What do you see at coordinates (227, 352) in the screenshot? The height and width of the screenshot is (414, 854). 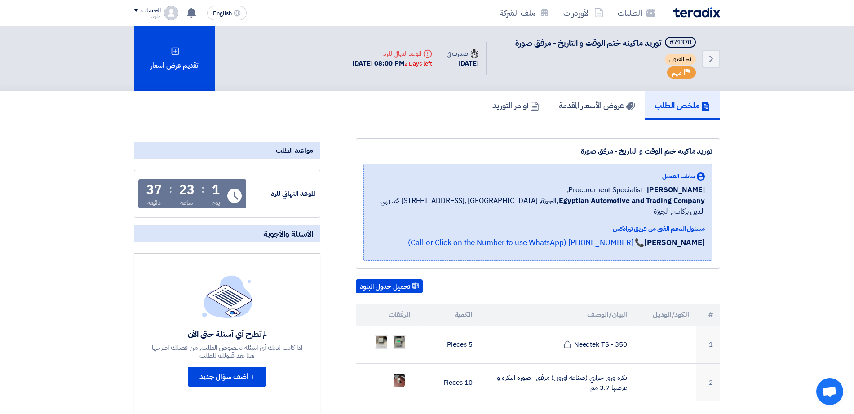 I see `div: اذا كانت لديك أي اسئلة بخصوص الطلب, من فضلك اطرحها هنا بعد قبولك للطلب` at bounding box center [227, 352].